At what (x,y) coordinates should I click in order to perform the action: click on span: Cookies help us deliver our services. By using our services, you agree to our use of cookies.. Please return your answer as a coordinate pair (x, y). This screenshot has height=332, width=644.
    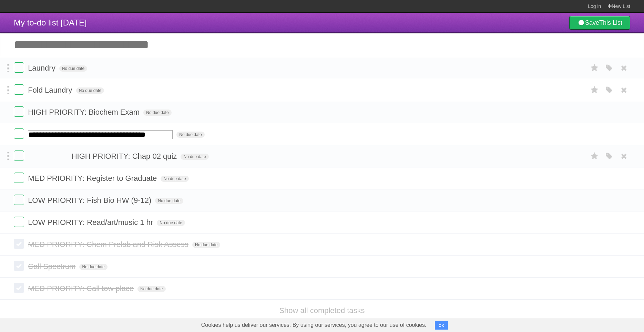
    Looking at the image, I should click on (314, 325).